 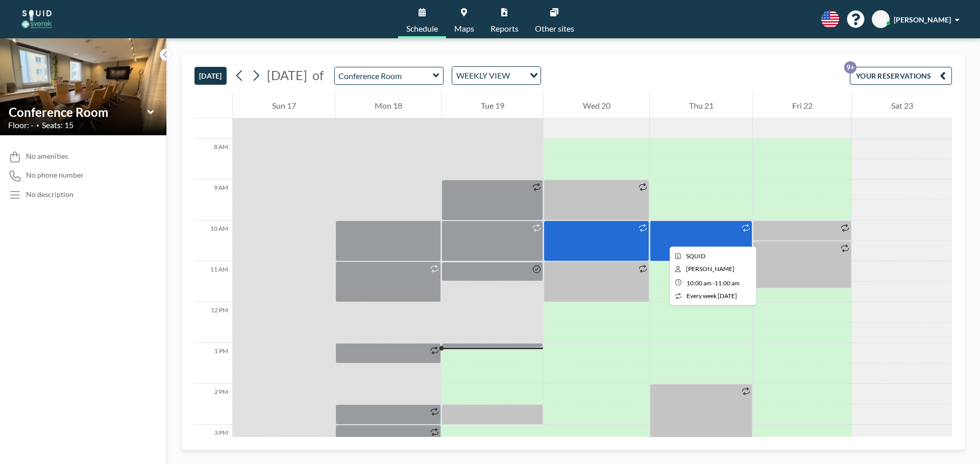 What do you see at coordinates (318, 75) in the screenshot?
I see `span: of` at bounding box center [318, 75].